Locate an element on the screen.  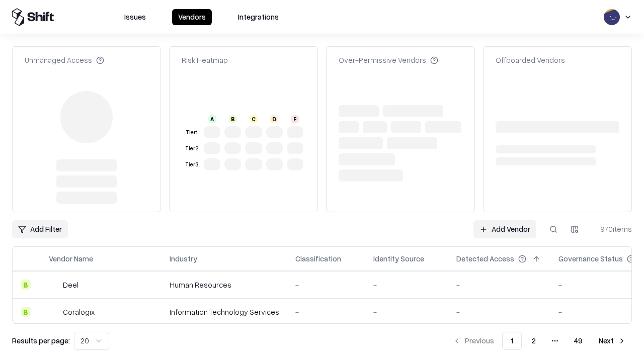
div: Identity Source is located at coordinates (398, 259).